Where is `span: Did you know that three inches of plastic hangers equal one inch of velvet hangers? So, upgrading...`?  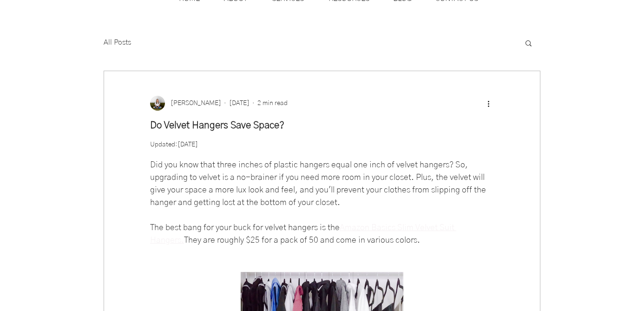 span: Did you know that three inches of plastic hangers equal one inch of velvet hangers? So, upgrading... is located at coordinates (319, 184).